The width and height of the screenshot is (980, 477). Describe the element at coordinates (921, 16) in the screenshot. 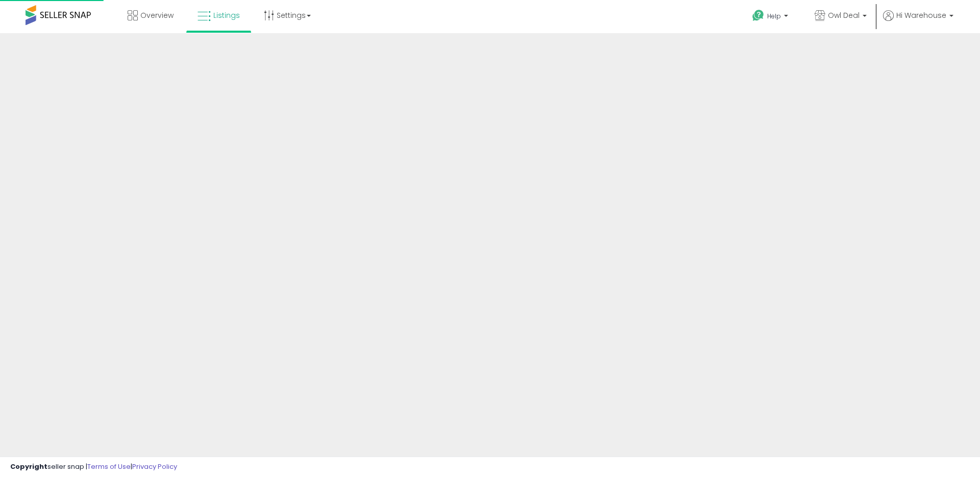

I see `span: Hi Warehouse` at that location.